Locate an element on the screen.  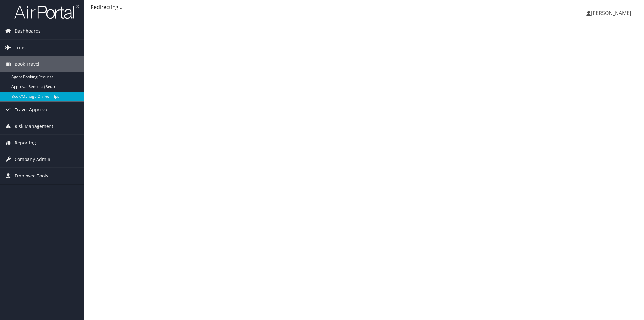
span: Reporting is located at coordinates (25, 143).